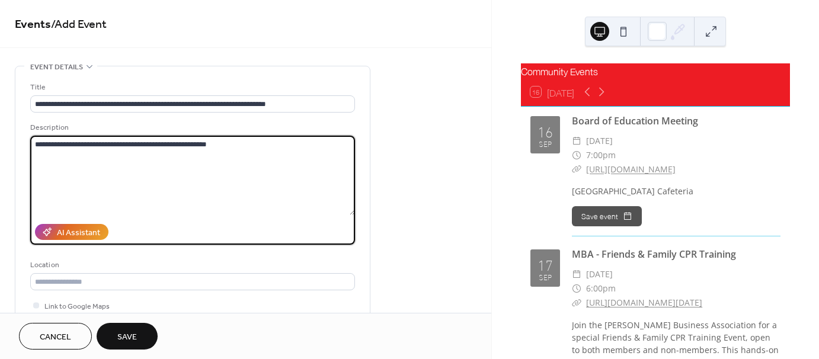  What do you see at coordinates (79, 24) in the screenshot?
I see `span: / Add Event` at bounding box center [79, 24].